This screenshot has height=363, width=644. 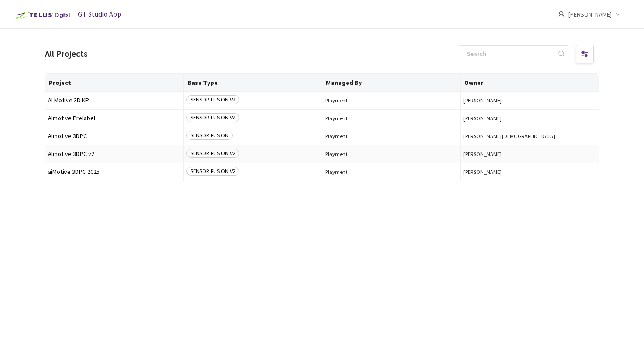 I want to click on span: AImotive 3DPC, so click(x=114, y=136).